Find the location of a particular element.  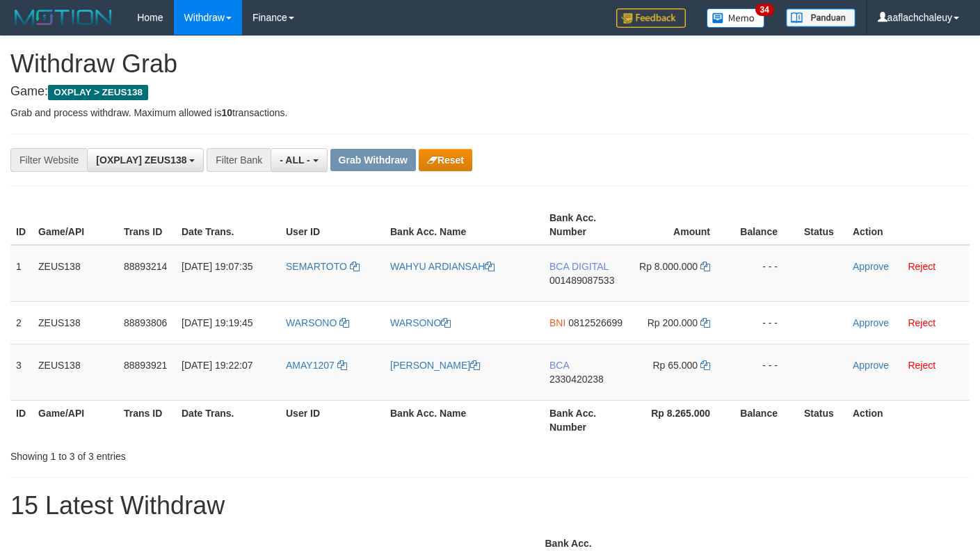

div: Showing 1 to 3 of 3 entries is located at coordinates (204, 453).